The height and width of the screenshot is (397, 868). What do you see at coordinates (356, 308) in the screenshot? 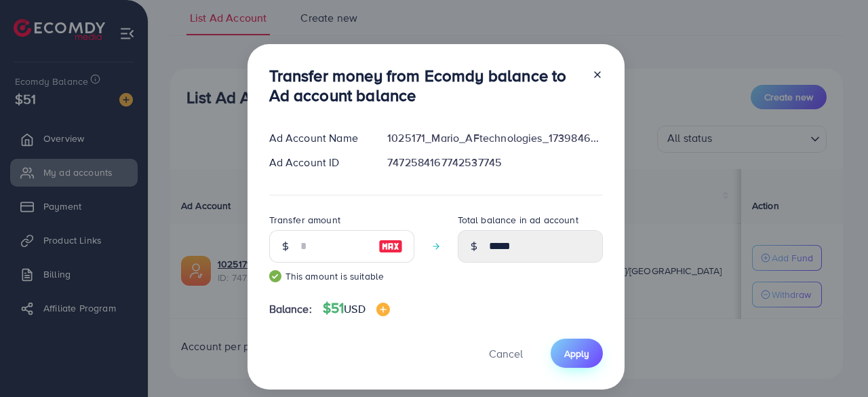
I see `h4: $51` at bounding box center [356, 308].